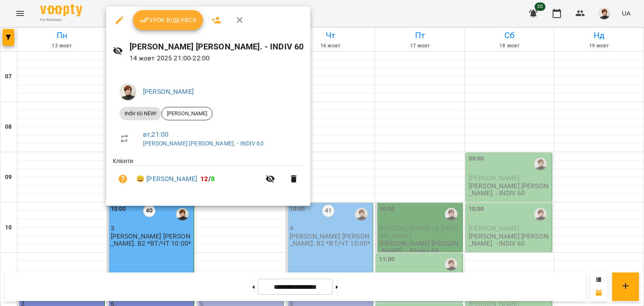 This screenshot has height=306, width=644. What do you see at coordinates (156, 134) in the screenshot?
I see `a: вт , 21:00` at bounding box center [156, 134].